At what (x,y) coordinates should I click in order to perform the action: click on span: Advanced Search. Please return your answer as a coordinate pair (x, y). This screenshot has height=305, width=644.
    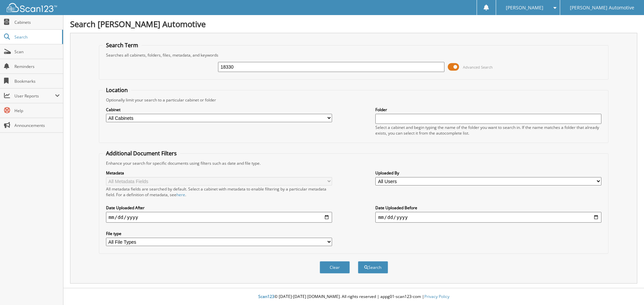
    Looking at the image, I should click on (477, 67).